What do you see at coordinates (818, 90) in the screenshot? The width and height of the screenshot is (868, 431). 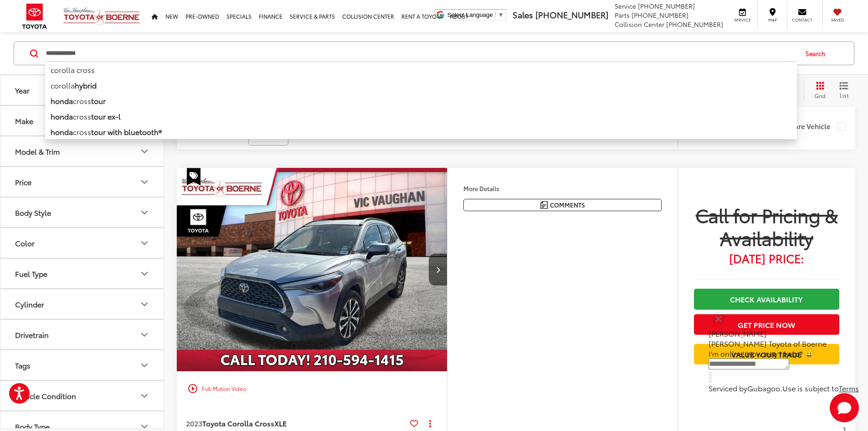 I see `button: Grid View` at bounding box center [818, 90].